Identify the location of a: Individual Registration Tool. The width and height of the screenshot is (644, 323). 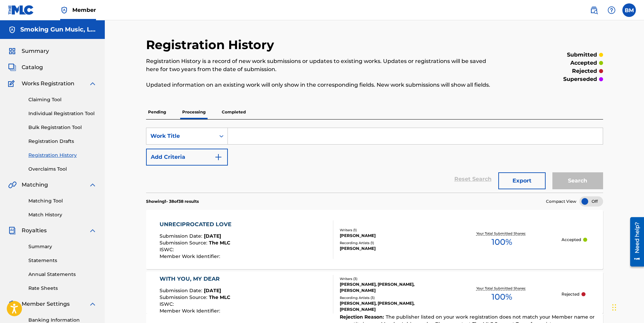
(62, 113).